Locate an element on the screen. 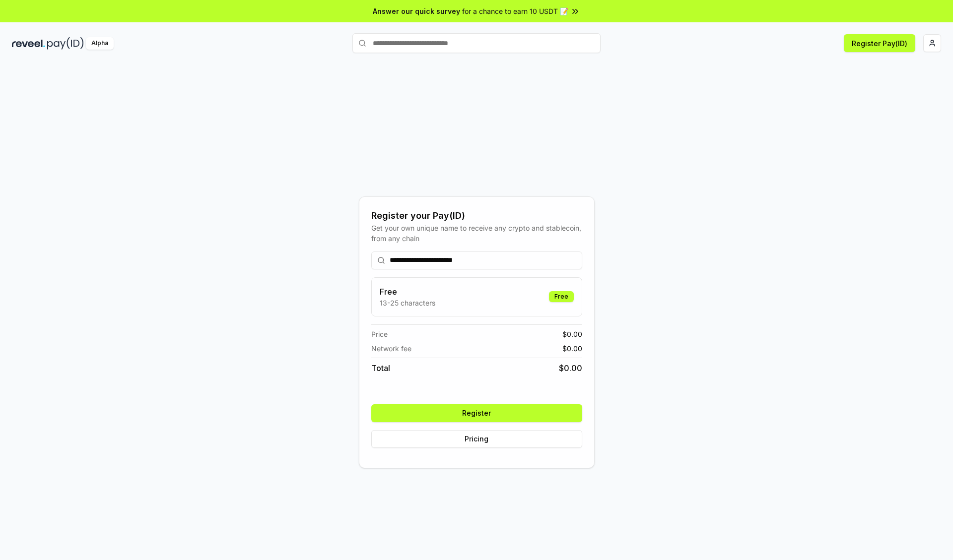  span: Price is located at coordinates (379, 334).